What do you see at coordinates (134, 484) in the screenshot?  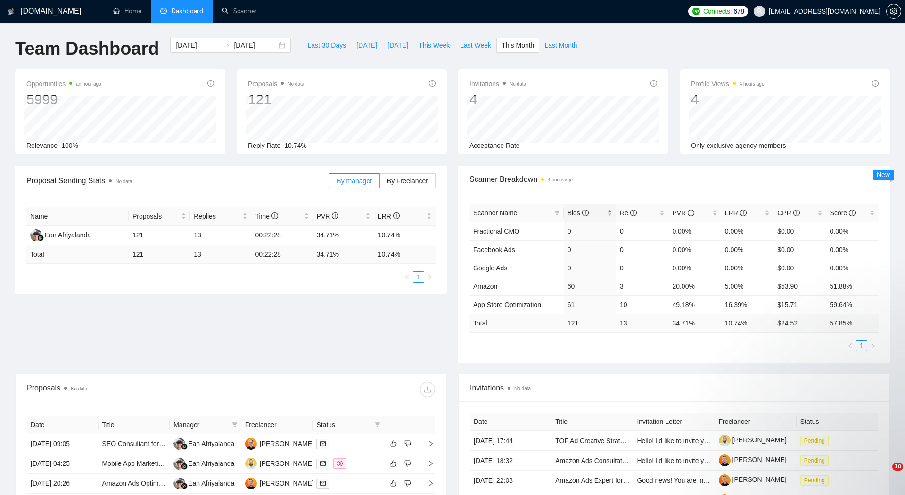 I see `td: Amazon Ads Optimization Specialist Needed` at bounding box center [134, 484].